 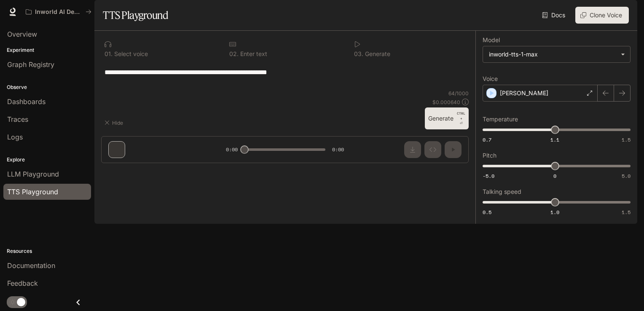 What do you see at coordinates (602, 15) in the screenshot?
I see `button: Clone Voice` at bounding box center [602, 15].